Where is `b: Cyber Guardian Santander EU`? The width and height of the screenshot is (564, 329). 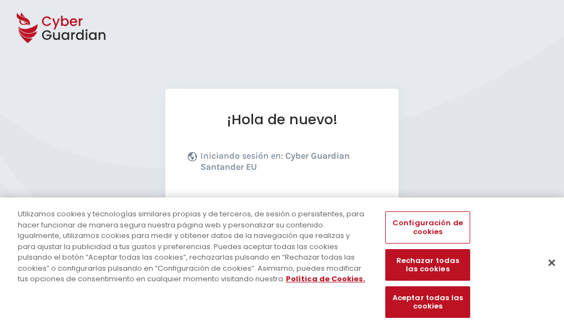
b: Cyber Guardian Santander EU is located at coordinates (275, 161).